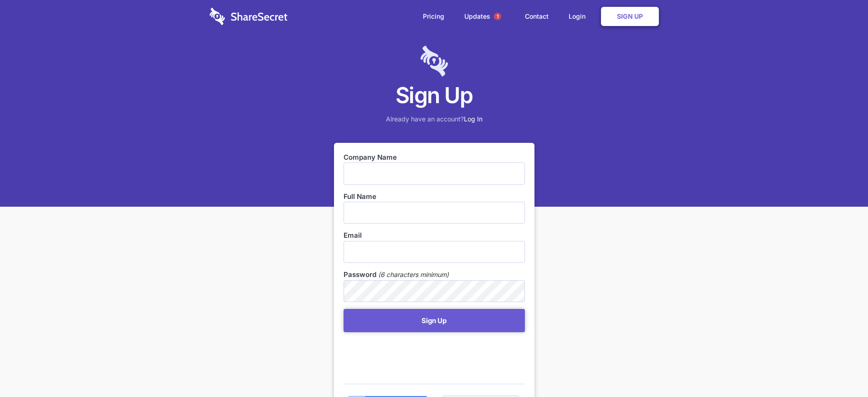 Image resolution: width=868 pixels, height=397 pixels. Describe the element at coordinates (473, 119) in the screenshot. I see `a: Log In` at that location.